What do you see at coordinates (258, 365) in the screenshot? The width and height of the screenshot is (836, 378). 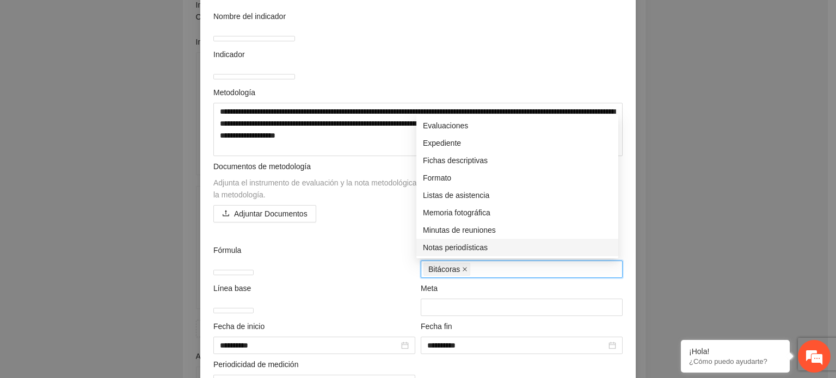 I see `span: Periodicidad de medición` at bounding box center [258, 365].